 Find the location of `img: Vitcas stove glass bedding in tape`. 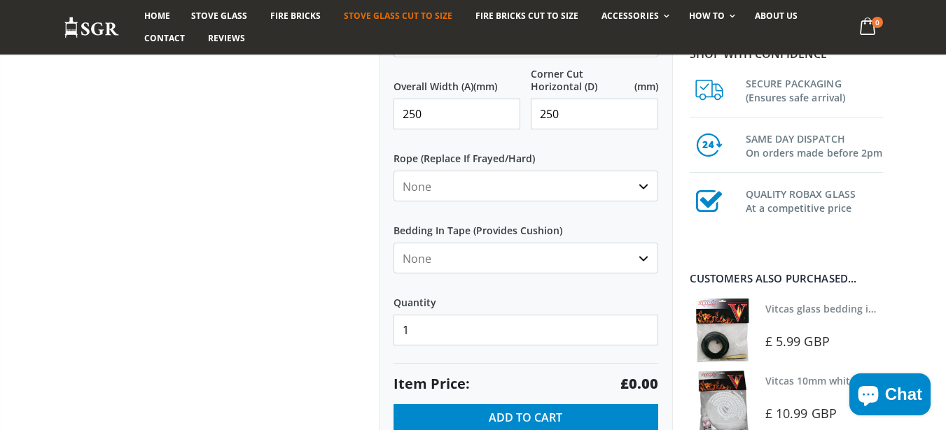

img: Vitcas stove glass bedding in tape is located at coordinates (722, 330).